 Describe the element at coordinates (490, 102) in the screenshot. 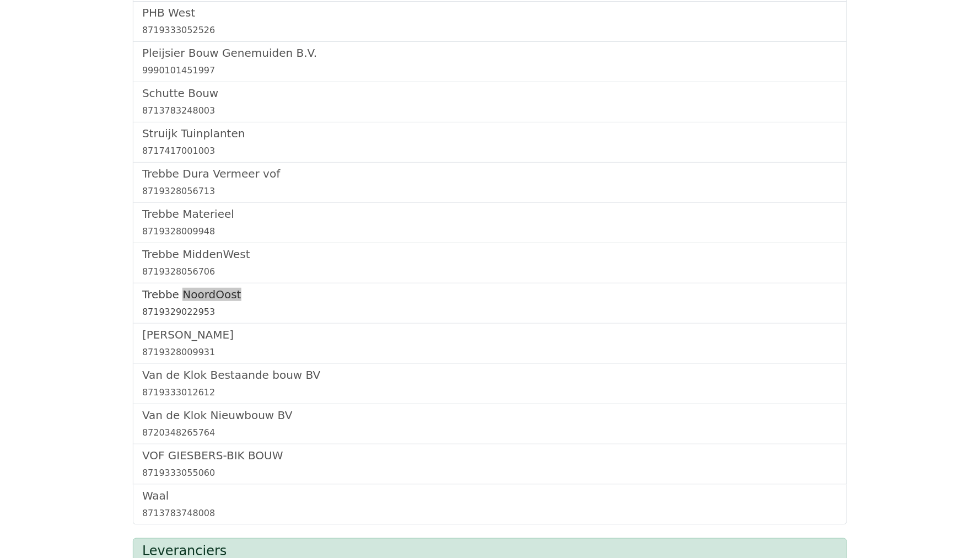

I see `a: Schutte Bouw8713783248003` at that location.